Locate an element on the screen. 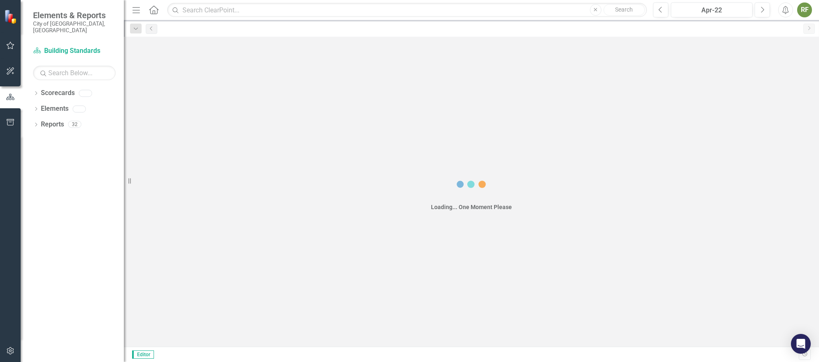 This screenshot has width=819, height=362. a: Elements is located at coordinates (55, 109).